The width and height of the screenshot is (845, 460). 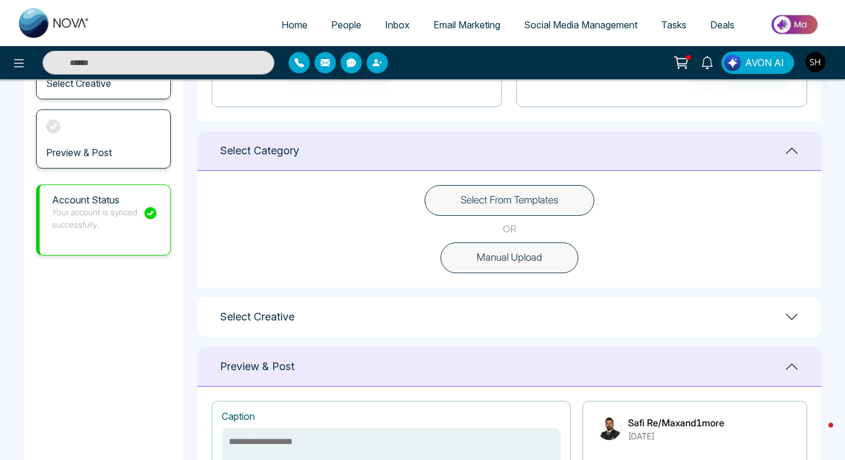 I want to click on img: Safi Re/Max, so click(x=609, y=428).